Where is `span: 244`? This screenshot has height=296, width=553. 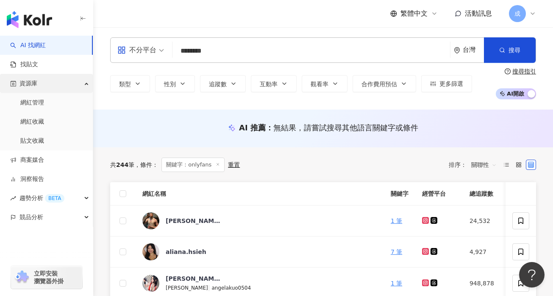
span: 244 is located at coordinates (122, 165).